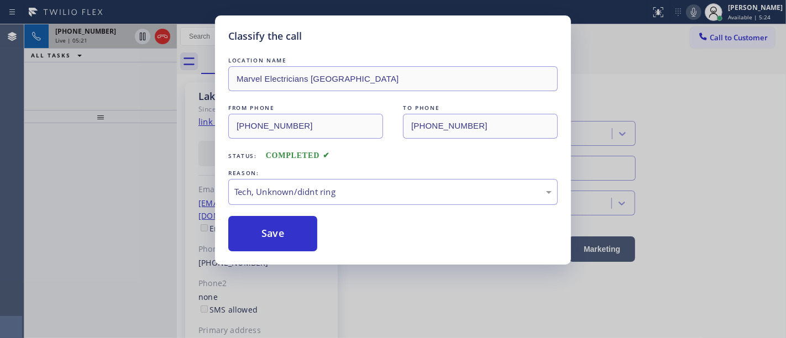 The image size is (786, 338). Describe the element at coordinates (306, 126) in the screenshot. I see `input: From phone` at that location.